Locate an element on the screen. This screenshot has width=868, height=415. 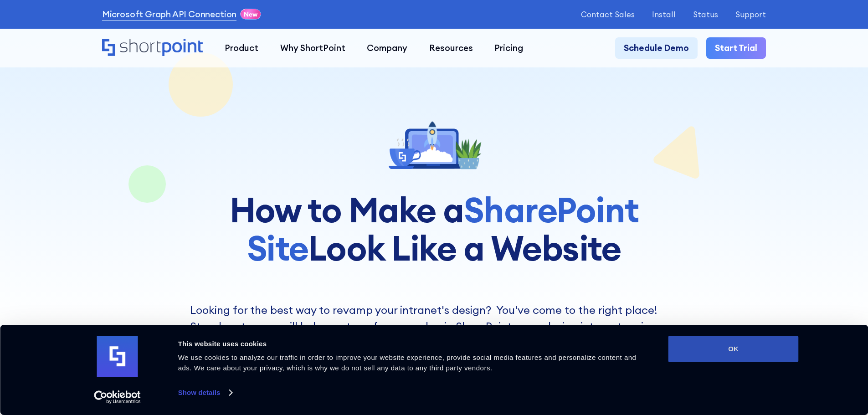
a: Schedule Demo is located at coordinates (656, 49).